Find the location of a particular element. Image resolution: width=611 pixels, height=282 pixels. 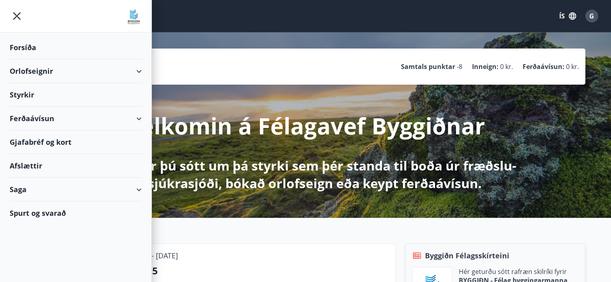

img: union_logo is located at coordinates (134, 17).